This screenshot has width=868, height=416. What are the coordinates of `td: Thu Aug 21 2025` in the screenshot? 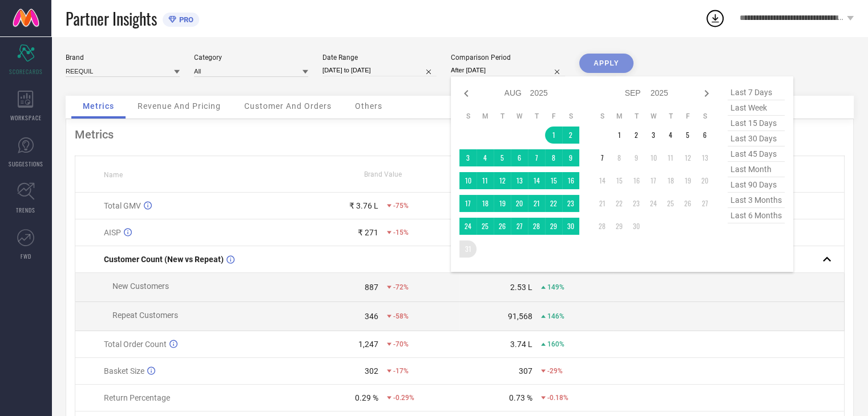 It's located at (536, 204).